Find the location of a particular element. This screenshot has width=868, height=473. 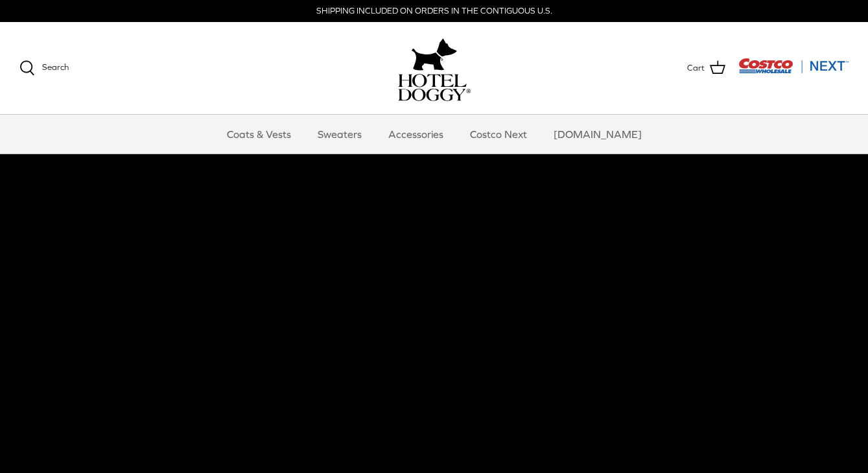

img: Costco Next is located at coordinates (794, 65).